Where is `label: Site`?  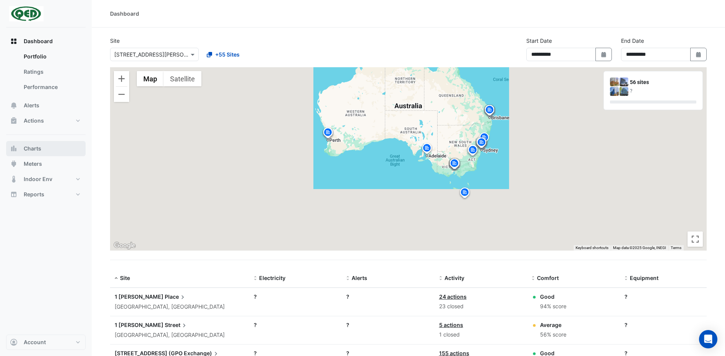 label: Site is located at coordinates (115, 41).